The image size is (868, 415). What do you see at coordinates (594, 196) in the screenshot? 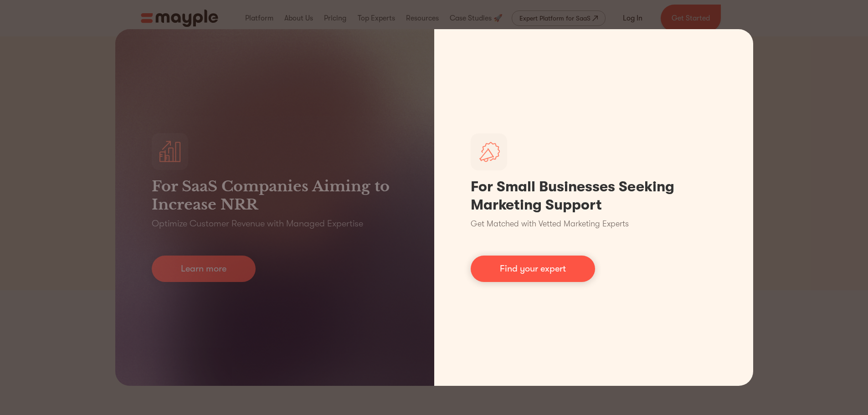
I see `h1: For Small Businesses Seeking Marketing Support` at bounding box center [594, 196].